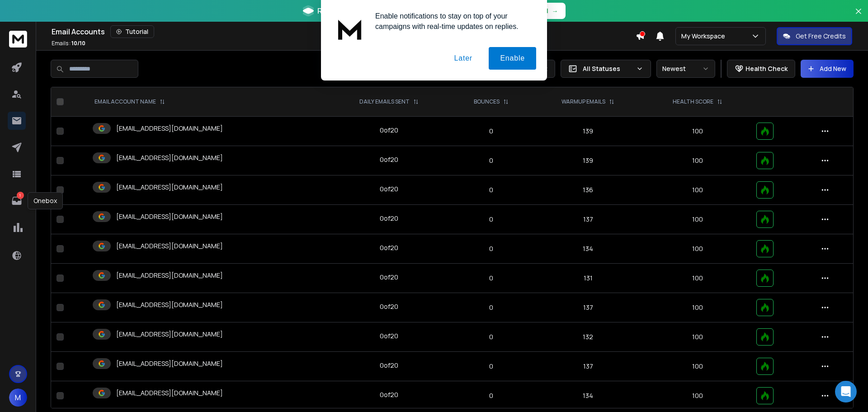 The image size is (868, 412). Describe the element at coordinates (463, 59) in the screenshot. I see `button: Later` at that location.